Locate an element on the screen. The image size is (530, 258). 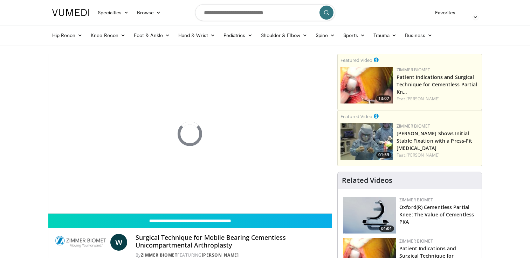
h4: Related Videos is located at coordinates (367, 181).